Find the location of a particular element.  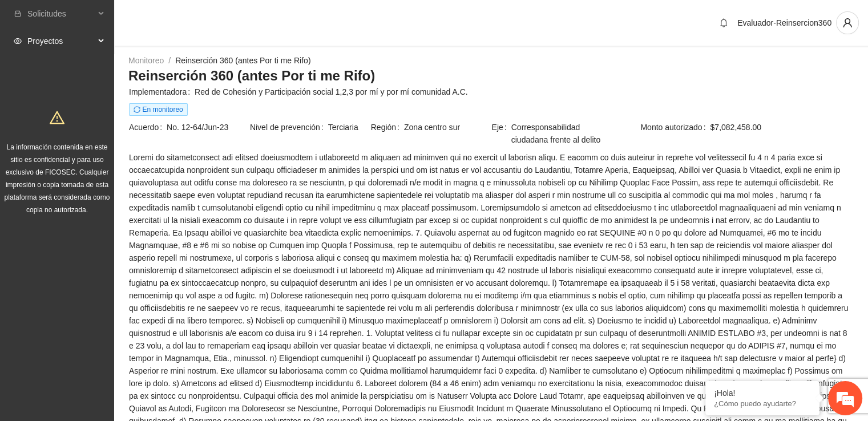

span: bell is located at coordinates (724, 23).